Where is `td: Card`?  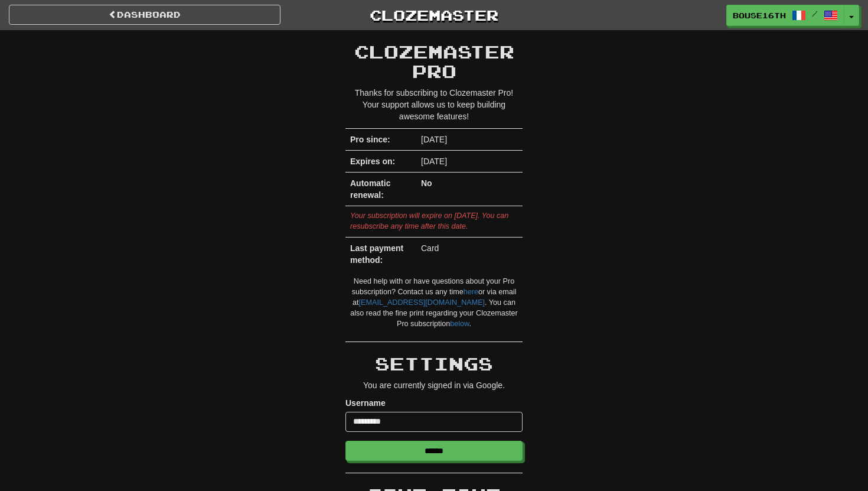
td: Card is located at coordinates (470, 254).